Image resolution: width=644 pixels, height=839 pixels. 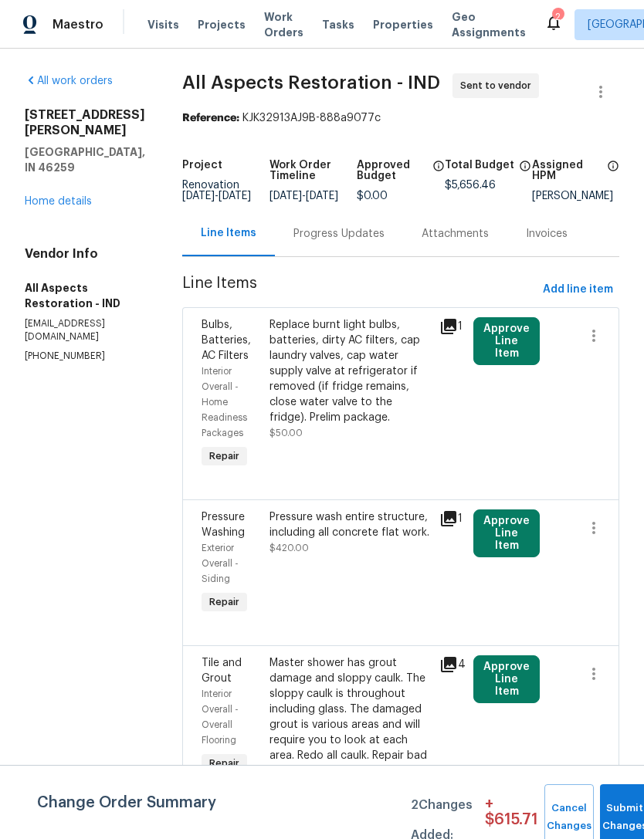 I want to click on span: Tasks, so click(x=338, y=24).